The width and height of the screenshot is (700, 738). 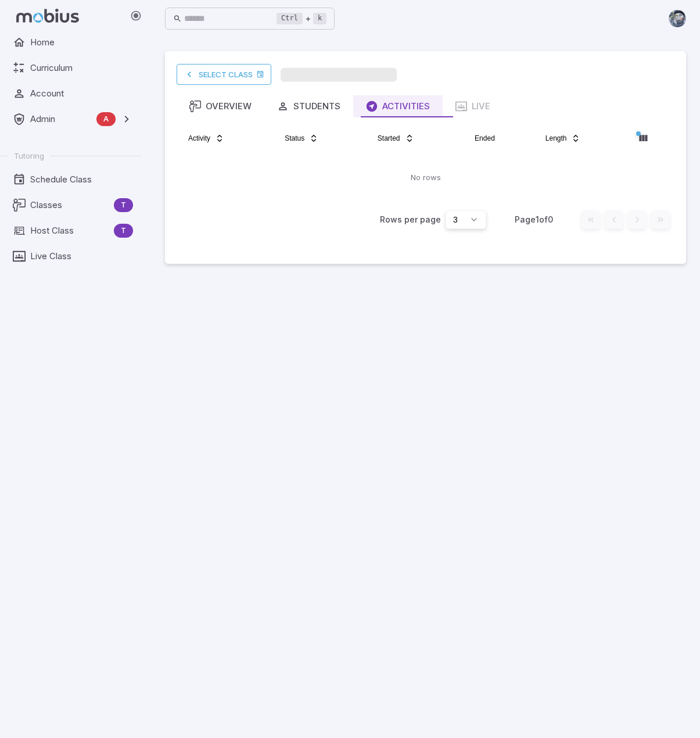 What do you see at coordinates (220, 106) in the screenshot?
I see `div: Overview` at bounding box center [220, 106].